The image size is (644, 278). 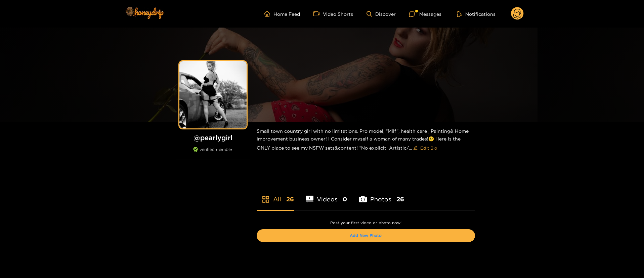 What do you see at coordinates (365, 235) in the screenshot?
I see `a: Add New Photo` at bounding box center [365, 235].